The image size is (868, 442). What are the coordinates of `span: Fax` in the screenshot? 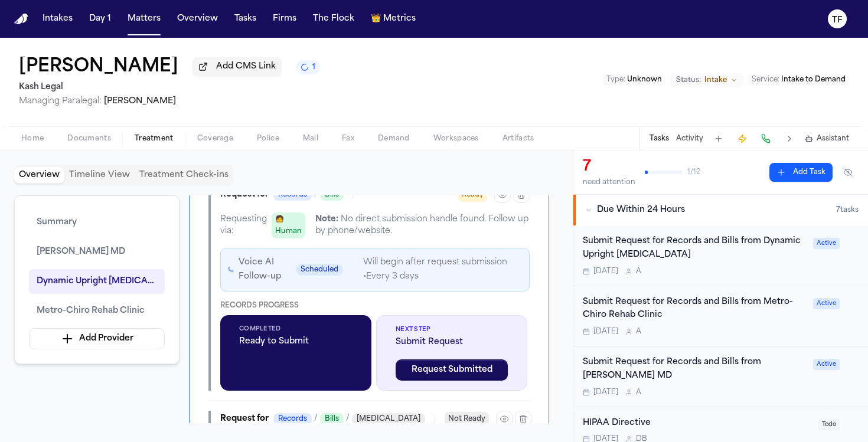 It's located at (347, 139).